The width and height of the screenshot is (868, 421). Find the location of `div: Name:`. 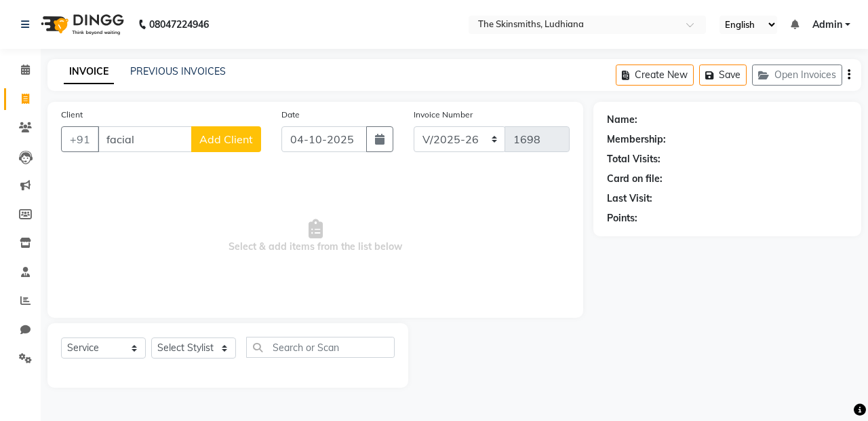

div: Name: is located at coordinates (622, 119).